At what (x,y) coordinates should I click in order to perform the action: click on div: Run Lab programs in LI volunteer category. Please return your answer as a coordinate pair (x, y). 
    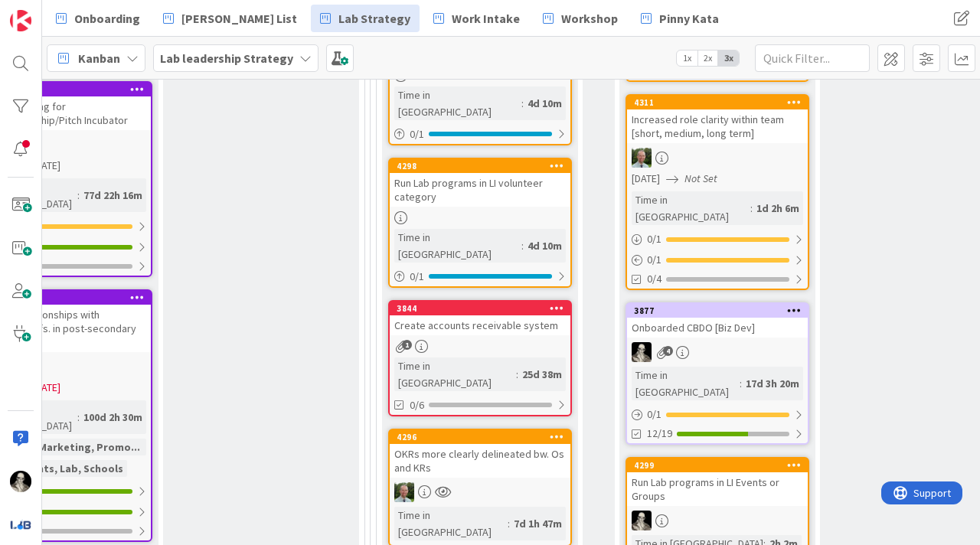
    Looking at the image, I should click on (480, 190).